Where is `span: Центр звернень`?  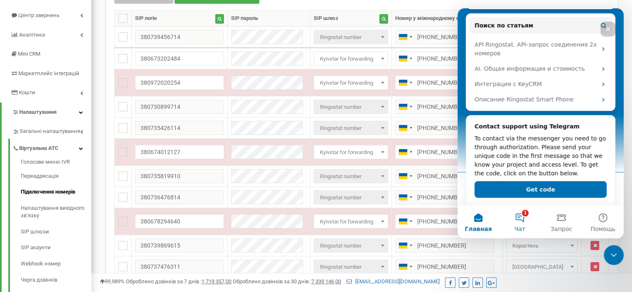
span: Центр звернень is located at coordinates (39, 15).